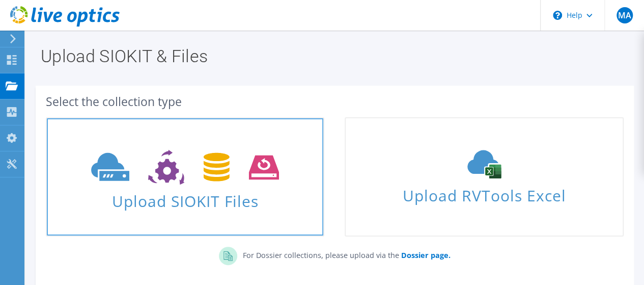 The width and height of the screenshot is (644, 285). I want to click on span: Upload SIOKIT Files, so click(185, 198).